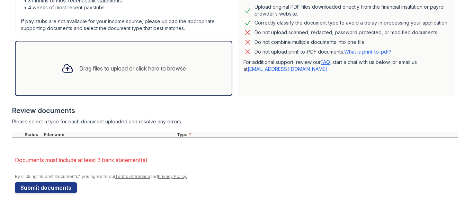 Image resolution: width=473 pixels, height=207 pixels. I want to click on a: Terms of Service, so click(133, 177).